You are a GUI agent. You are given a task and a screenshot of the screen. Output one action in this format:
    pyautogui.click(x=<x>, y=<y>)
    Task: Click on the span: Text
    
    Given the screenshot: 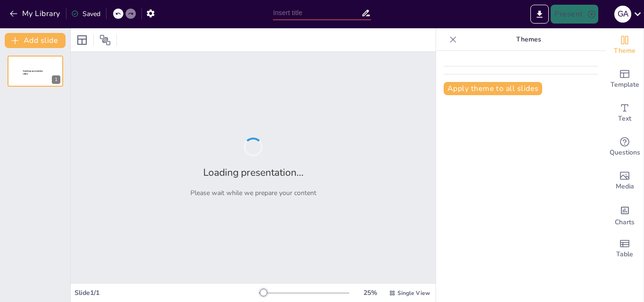 What is the action you would take?
    pyautogui.click(x=625, y=119)
    